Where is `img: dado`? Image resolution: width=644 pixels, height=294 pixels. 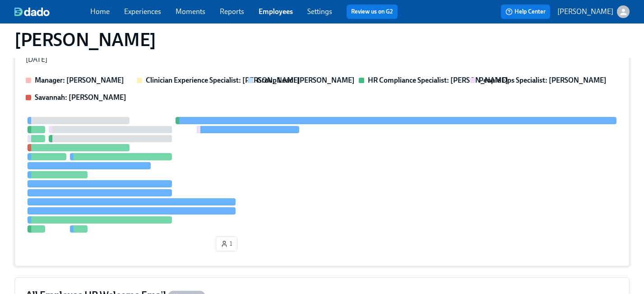
img: dado is located at coordinates (32, 12).